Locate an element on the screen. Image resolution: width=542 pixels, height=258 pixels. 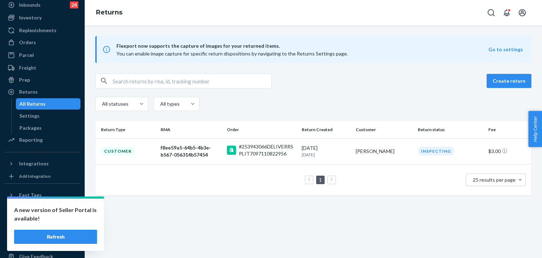
span: 25 results per page is located at coordinates (494, 179).